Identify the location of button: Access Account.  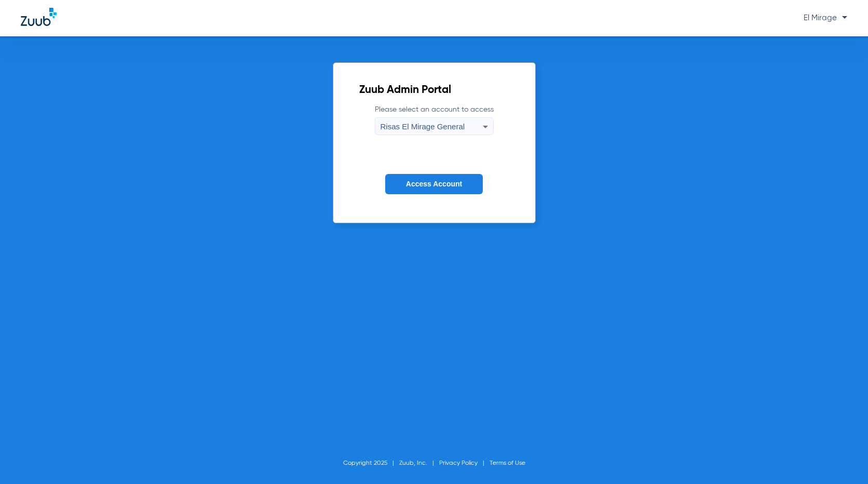
(434, 184).